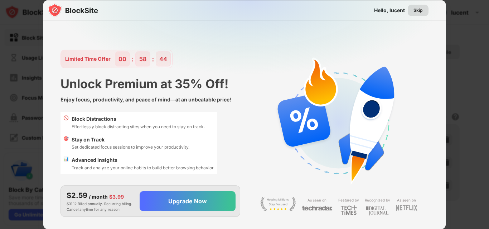 This screenshot has width=489, height=229. I want to click on div: Track and analyze your online habits to build better browsing behavior., so click(143, 168).